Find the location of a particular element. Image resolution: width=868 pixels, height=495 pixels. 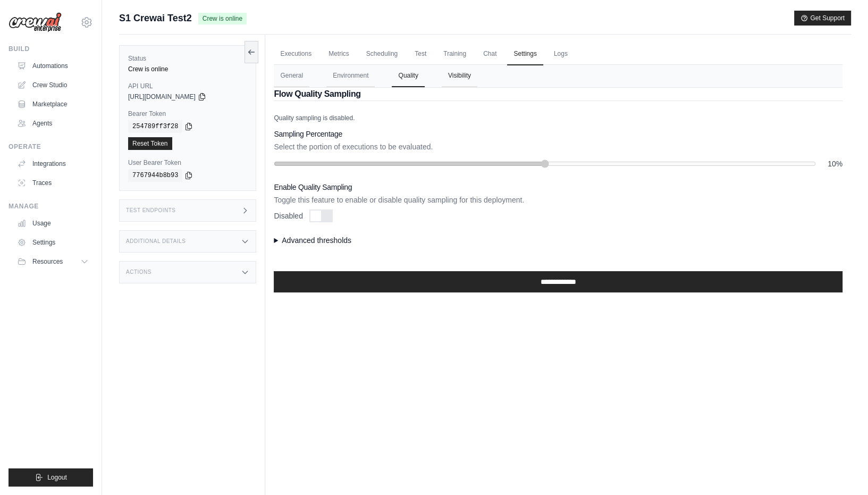

a: Reset Token is located at coordinates (150, 143).